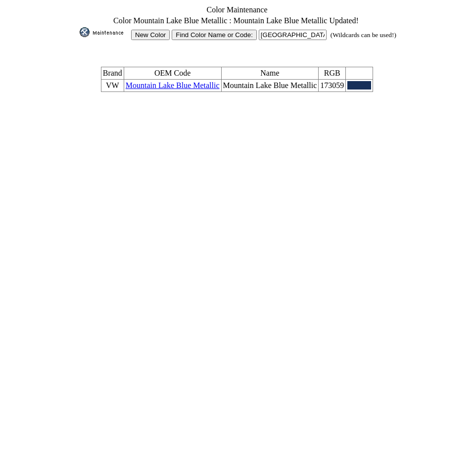 The width and height of the screenshot is (474, 450). What do you see at coordinates (236, 20) in the screenshot?
I see `span: Color Mountain Lake Blue Metallic : Mountain Lake Blue Metallic Updated!` at bounding box center [236, 20].